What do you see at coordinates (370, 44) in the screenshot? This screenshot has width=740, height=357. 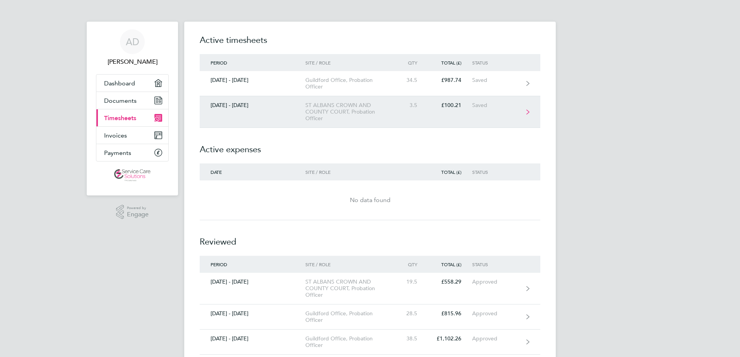 I see `h2: Active timesheets` at bounding box center [370, 44].